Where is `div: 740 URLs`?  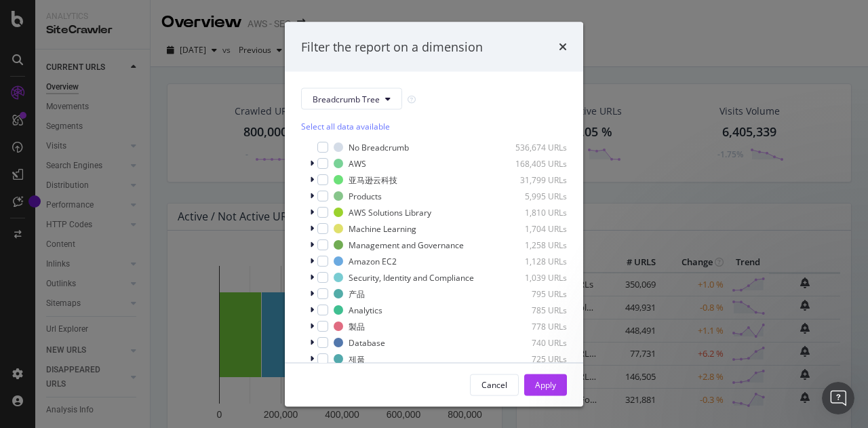 div: 740 URLs is located at coordinates (533, 341).